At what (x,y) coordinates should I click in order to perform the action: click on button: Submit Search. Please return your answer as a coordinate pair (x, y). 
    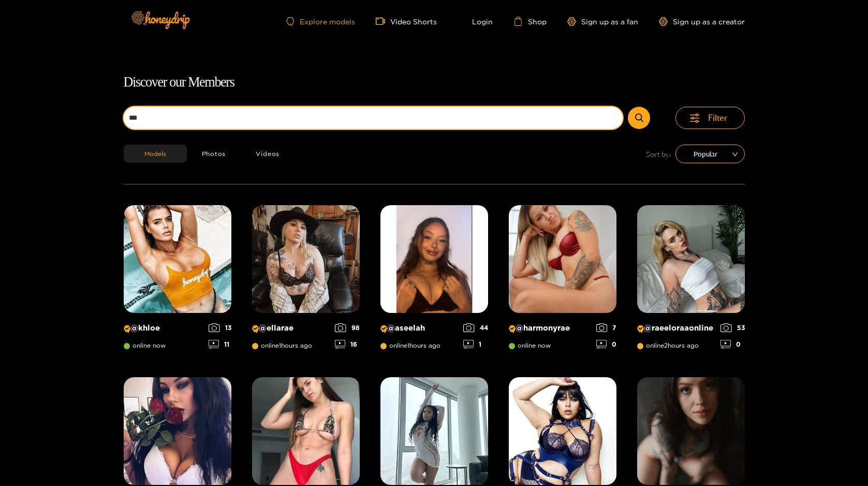
    Looking at the image, I should click on (638, 117).